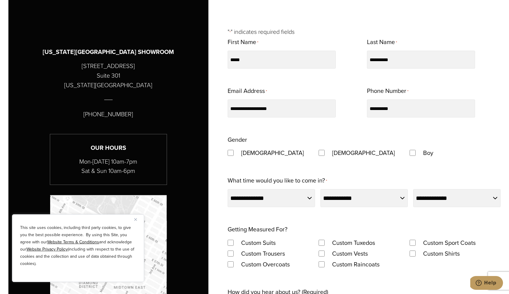 The width and height of the screenshot is (509, 294). I want to click on label: Email Address, so click(247, 91).